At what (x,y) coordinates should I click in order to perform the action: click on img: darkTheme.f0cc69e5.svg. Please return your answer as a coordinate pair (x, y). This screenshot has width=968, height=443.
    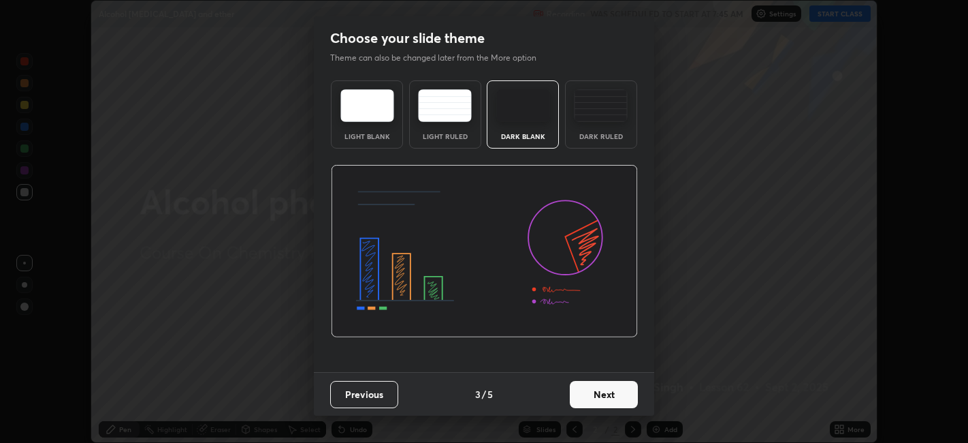
    Looking at the image, I should click on (523, 106).